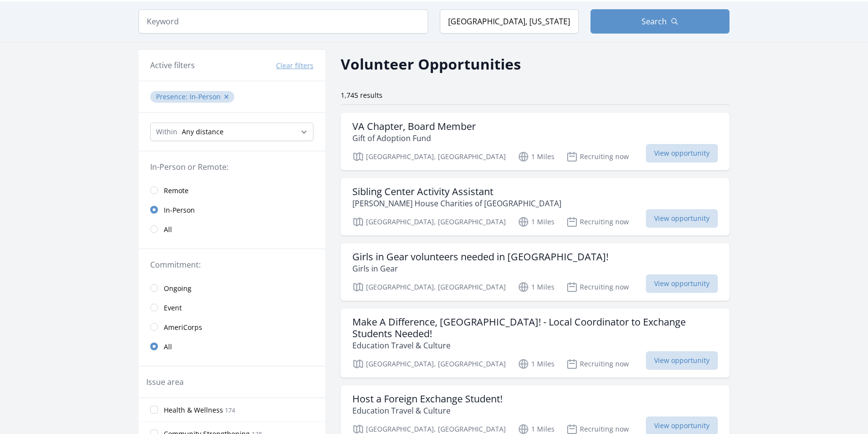 This screenshot has width=868, height=434. Describe the element at coordinates (173, 97) in the screenshot. I see `span: Presence :` at that location.